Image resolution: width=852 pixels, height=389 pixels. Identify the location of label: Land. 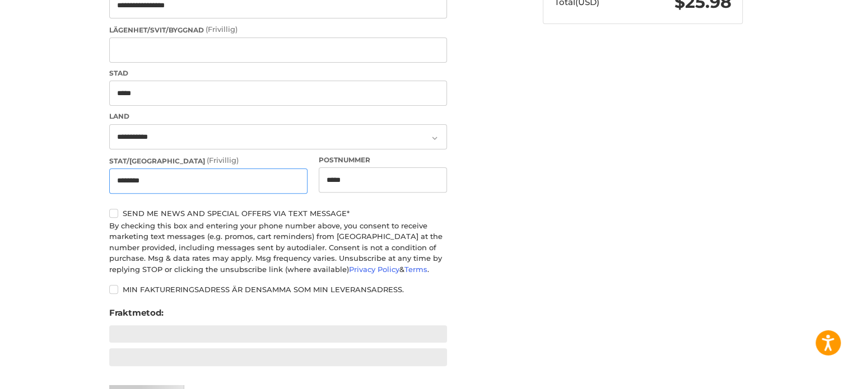
(278, 117).